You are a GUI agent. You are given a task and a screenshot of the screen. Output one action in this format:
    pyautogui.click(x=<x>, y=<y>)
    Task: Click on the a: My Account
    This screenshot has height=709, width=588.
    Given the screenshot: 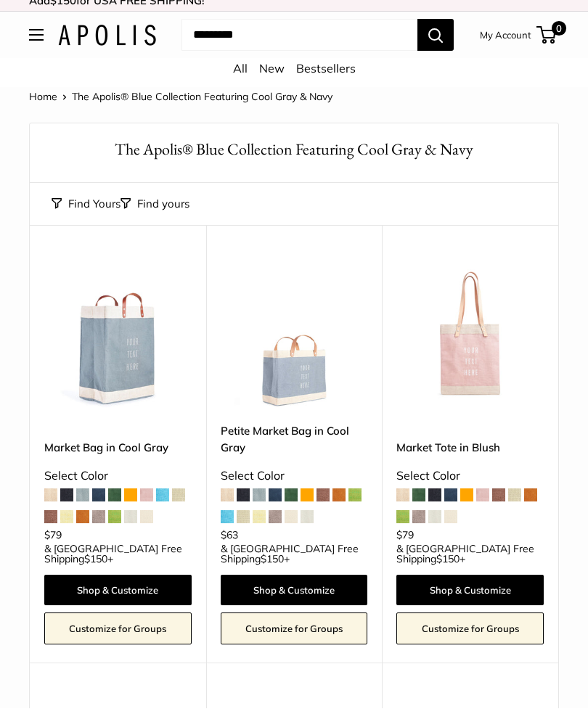 What is the action you would take?
    pyautogui.click(x=505, y=36)
    